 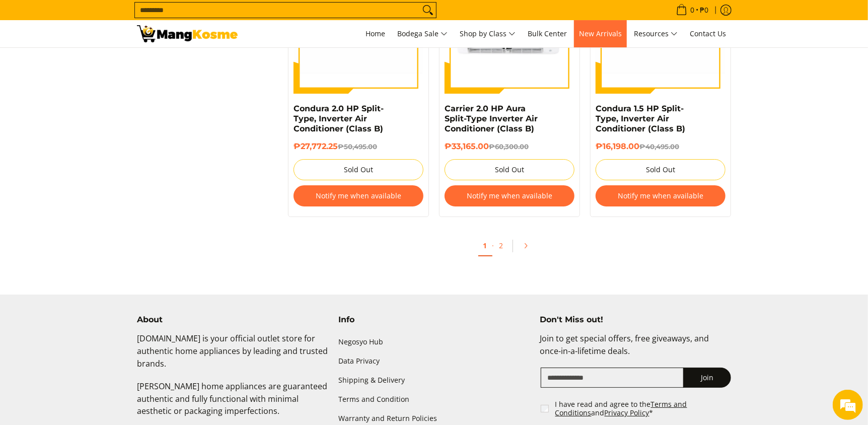 I want to click on p: Join to get special offers, free giveaways, and once-in-a-lifetime deals., so click(x=636, y=350).